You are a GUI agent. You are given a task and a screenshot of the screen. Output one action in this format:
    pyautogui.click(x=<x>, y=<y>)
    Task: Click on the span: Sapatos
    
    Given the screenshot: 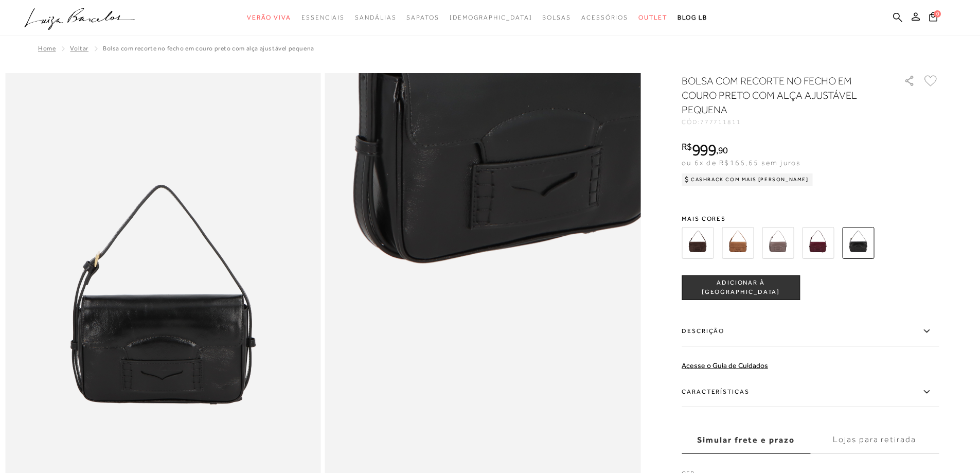 What is the action you would take?
    pyautogui.click(x=422, y=18)
    